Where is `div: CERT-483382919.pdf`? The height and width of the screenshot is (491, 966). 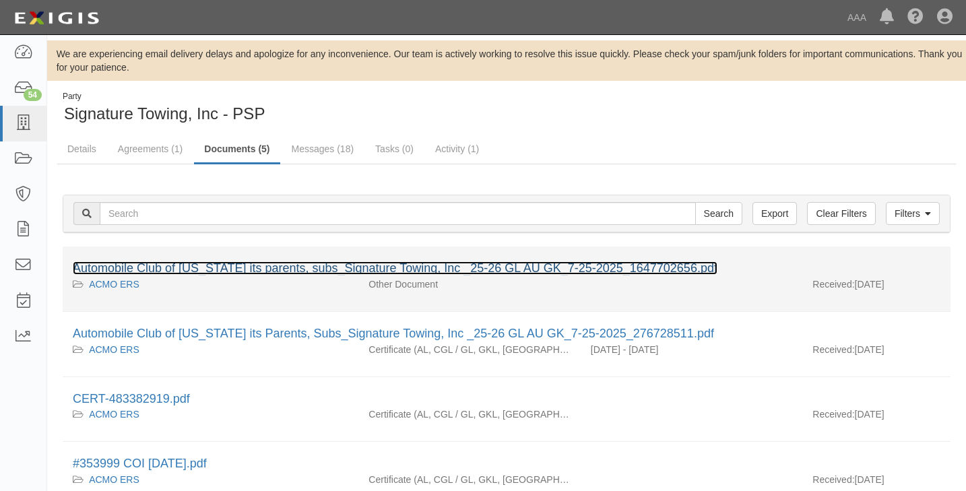 div: CERT-483382919.pdf is located at coordinates (507, 400).